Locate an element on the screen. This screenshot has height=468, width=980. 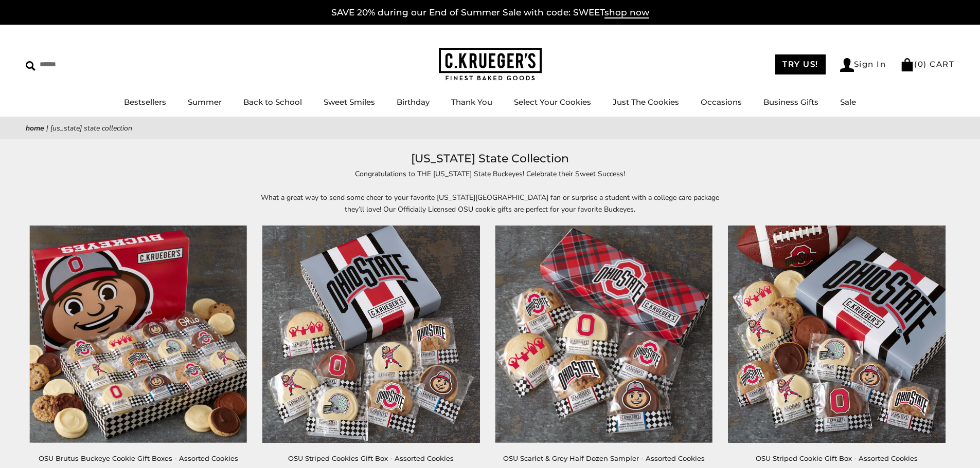
a: Just The Cookies is located at coordinates (646, 102).